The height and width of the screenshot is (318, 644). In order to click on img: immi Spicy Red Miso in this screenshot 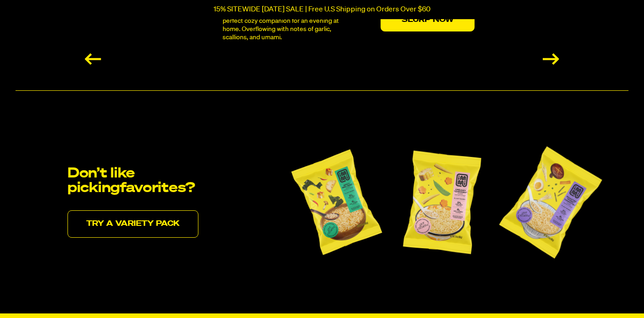, I will do `click(336, 202)`.